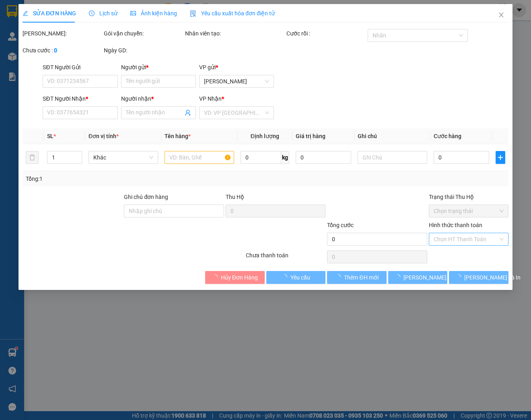  I want to click on div: VP gửi, so click(236, 67).